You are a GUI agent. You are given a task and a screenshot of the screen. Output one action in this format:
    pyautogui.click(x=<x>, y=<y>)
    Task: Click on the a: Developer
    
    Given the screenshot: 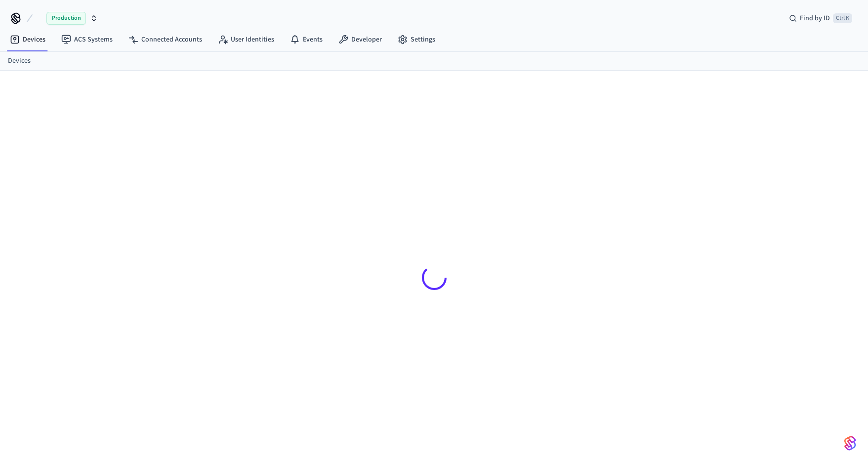 What is the action you would take?
    pyautogui.click(x=360, y=39)
    